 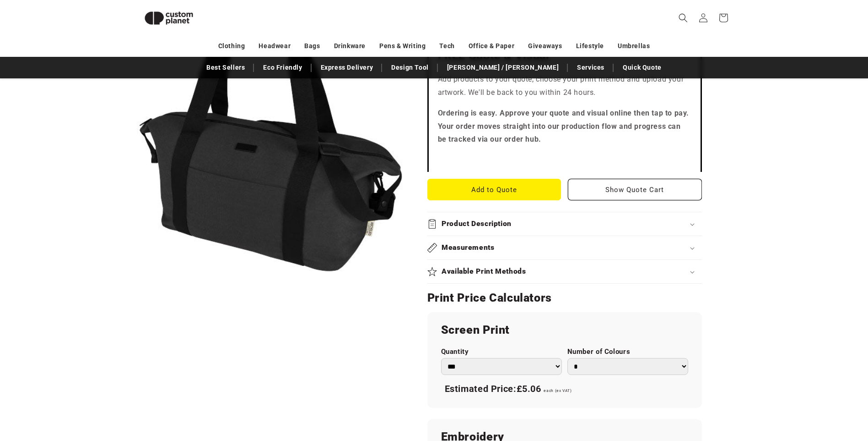 What do you see at coordinates (565, 247) in the screenshot?
I see `summary: Measurements` at bounding box center [565, 247].